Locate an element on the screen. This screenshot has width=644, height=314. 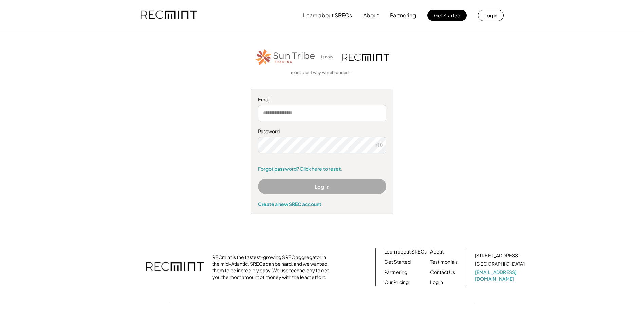
button: About is located at coordinates (371, 15).